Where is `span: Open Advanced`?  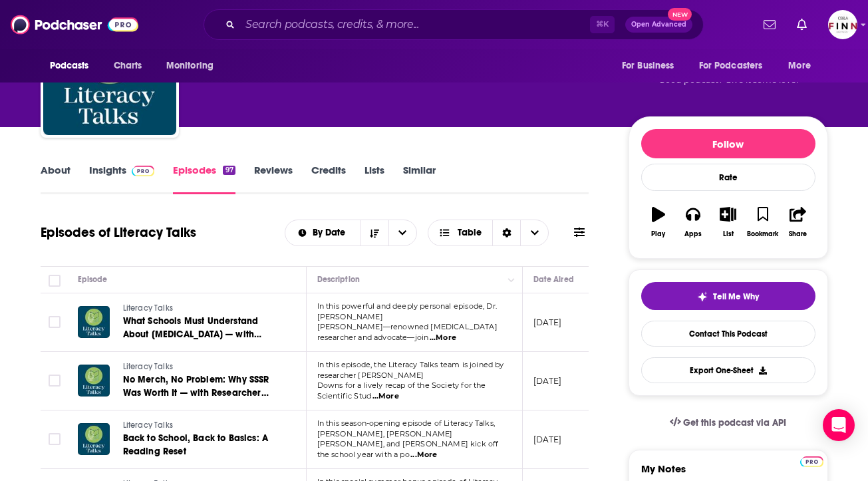
span: Open Advanced is located at coordinates (659, 25).